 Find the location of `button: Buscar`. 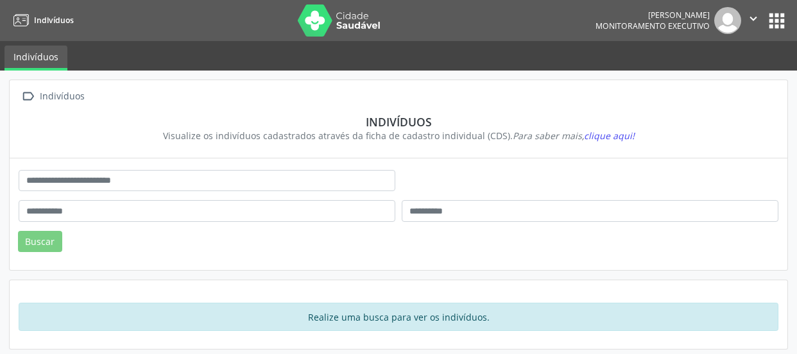

button: Buscar is located at coordinates (40, 242).